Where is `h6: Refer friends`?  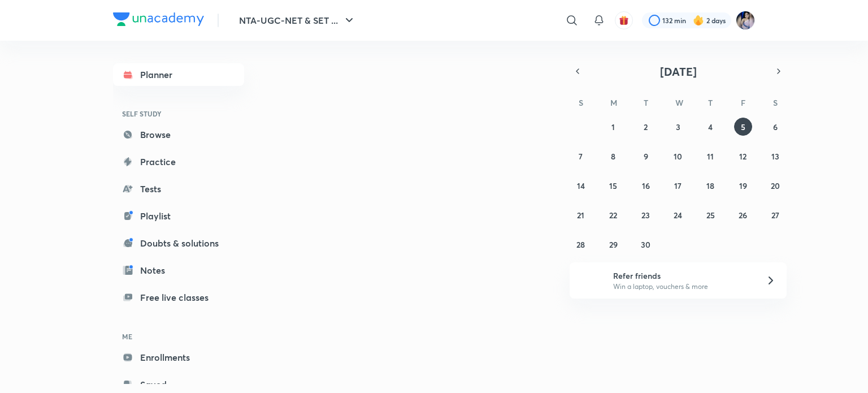
h6: Refer friends is located at coordinates (682, 275).